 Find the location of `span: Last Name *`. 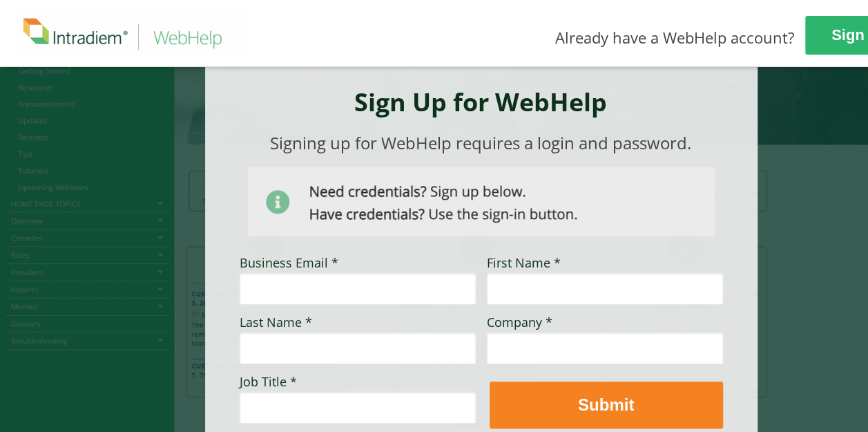

span: Last Name * is located at coordinates (275, 322).